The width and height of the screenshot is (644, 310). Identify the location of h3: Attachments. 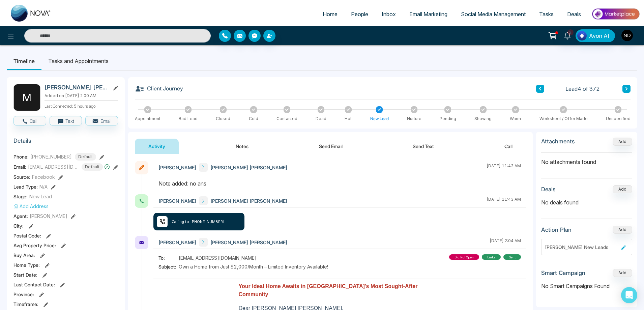
(558, 141).